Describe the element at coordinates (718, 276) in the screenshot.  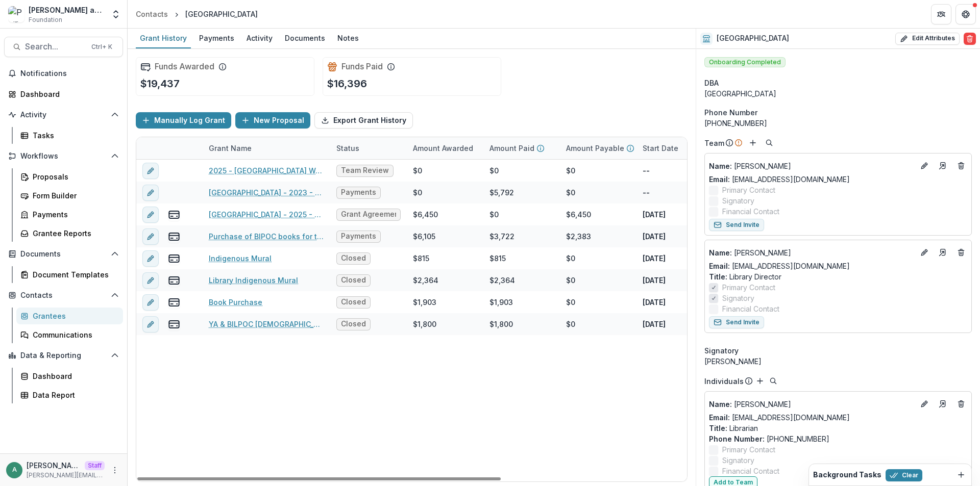
I see `span: Title :` at that location.